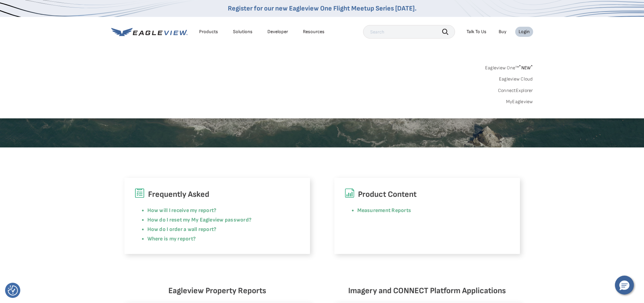 This screenshot has width=644, height=303. Describe the element at coordinates (182, 211) in the screenshot. I see `a: How will I receive my report?` at that location.